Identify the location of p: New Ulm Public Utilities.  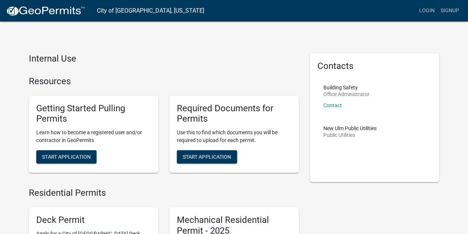
(350, 128).